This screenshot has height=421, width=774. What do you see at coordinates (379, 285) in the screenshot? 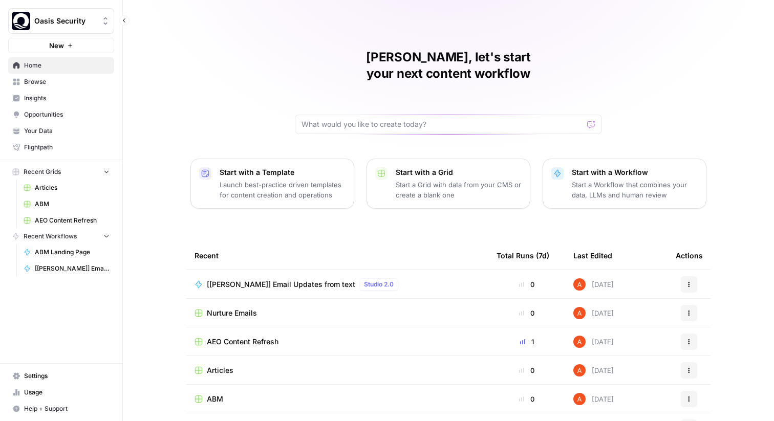
I see `span: Studio 2.0` at bounding box center [379, 285].